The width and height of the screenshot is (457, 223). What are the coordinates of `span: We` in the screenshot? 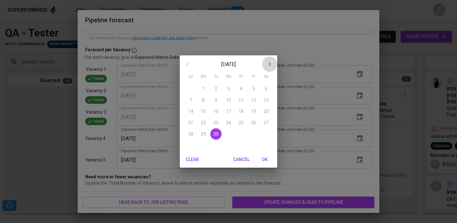 It's located at (228, 77).